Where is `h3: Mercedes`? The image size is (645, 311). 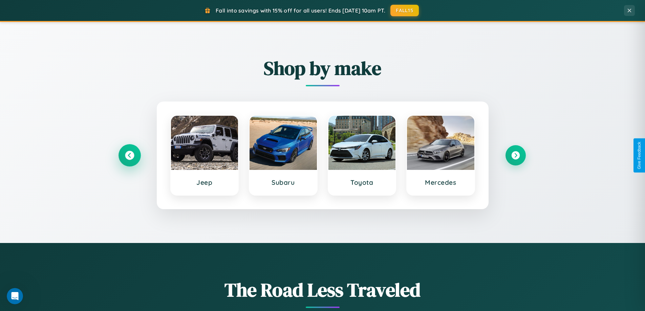
h3: Mercedes is located at coordinates (440, 182).